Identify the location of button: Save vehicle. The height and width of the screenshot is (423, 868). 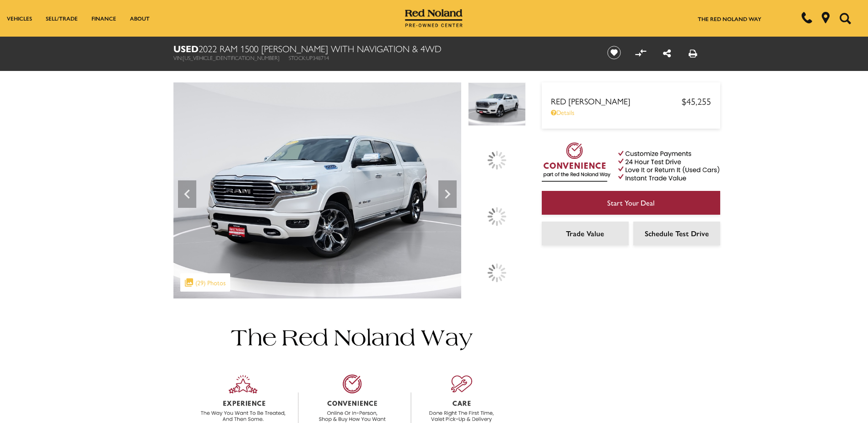
(614, 52).